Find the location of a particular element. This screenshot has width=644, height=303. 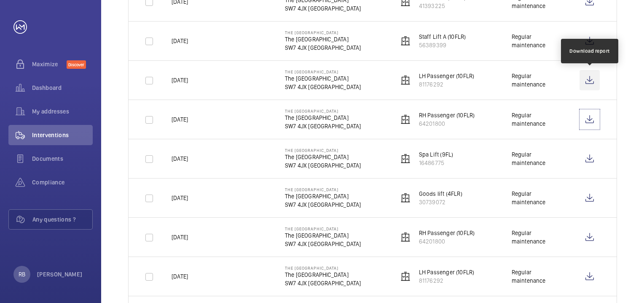

p: Goods lift (4FLR) is located at coordinates (441, 193).